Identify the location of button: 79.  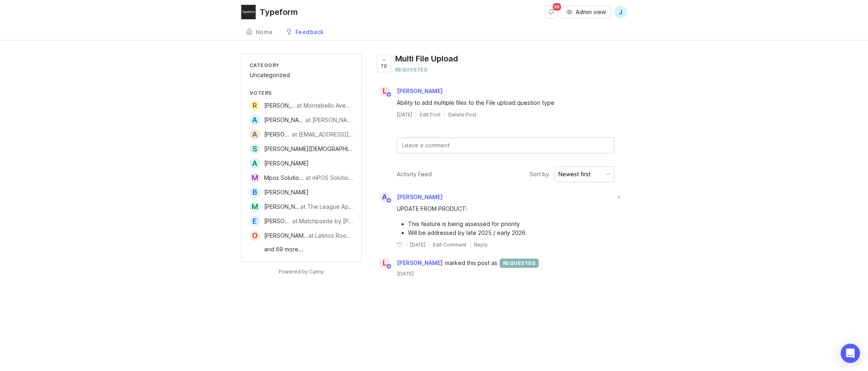
(384, 63).